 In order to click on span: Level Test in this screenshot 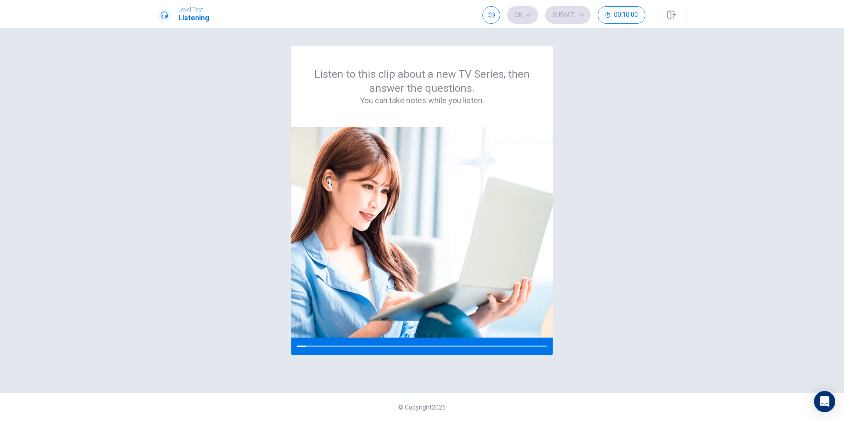, I will do `click(194, 10)`.